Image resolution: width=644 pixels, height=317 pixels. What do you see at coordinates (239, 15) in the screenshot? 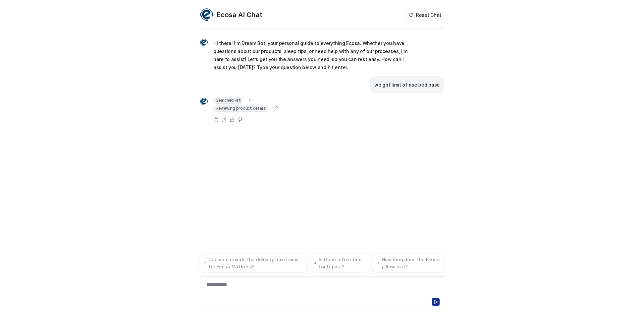
I see `h2: Ecosa AI Chat` at bounding box center [239, 15].